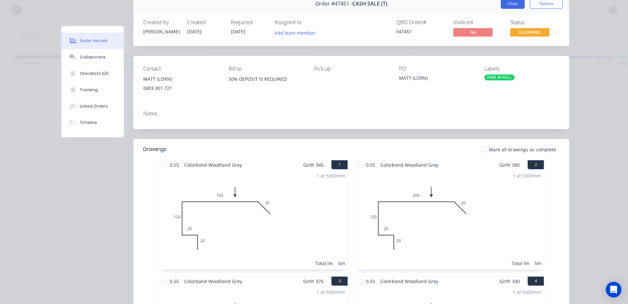 Image resolution: width=628 pixels, height=304 pixels. Describe the element at coordinates (253, 220) in the screenshot. I see `div: 02020120165201 at 5000mmTotal lm5m` at that location.